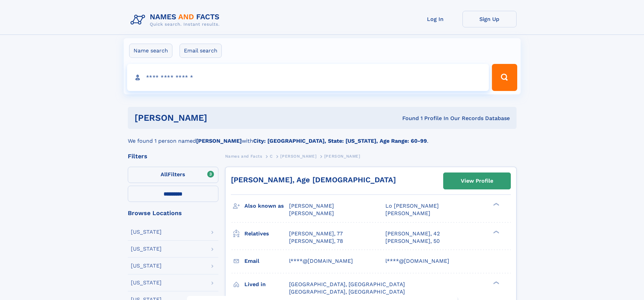 This screenshot has height=300, width=644. What do you see at coordinates (173, 156) in the screenshot?
I see `div: Filters` at bounding box center [173, 156].